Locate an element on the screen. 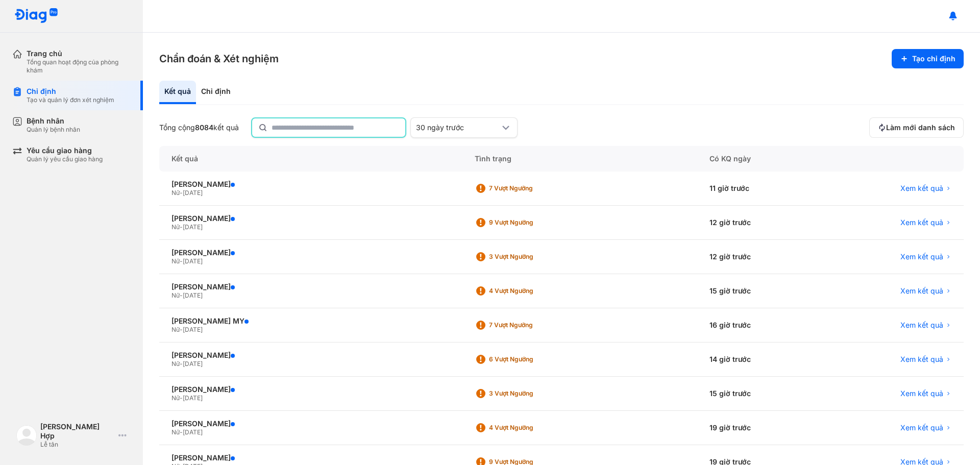 This screenshot has height=465, width=980. span: 8084 is located at coordinates (204, 127).